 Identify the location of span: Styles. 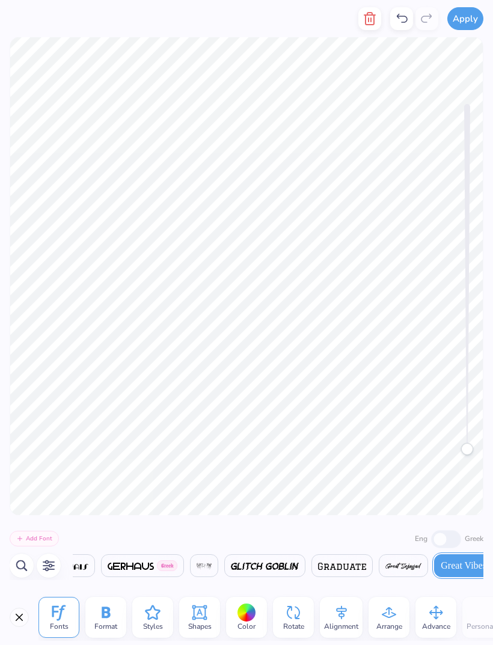
(153, 627).